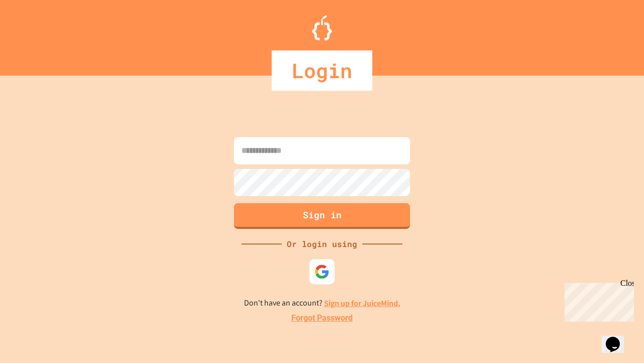  I want to click on button: Sign in, so click(322, 215).